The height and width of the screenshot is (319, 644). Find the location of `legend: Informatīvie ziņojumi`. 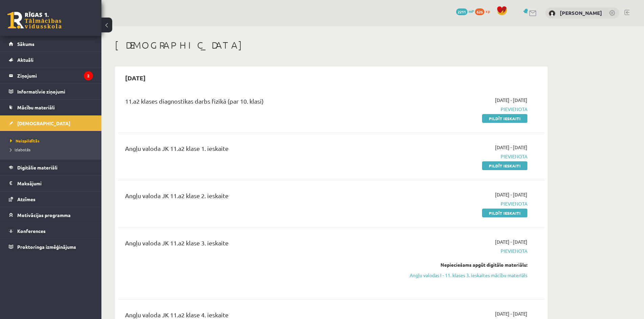

legend: Informatīvie ziņojumi is located at coordinates (55, 92).